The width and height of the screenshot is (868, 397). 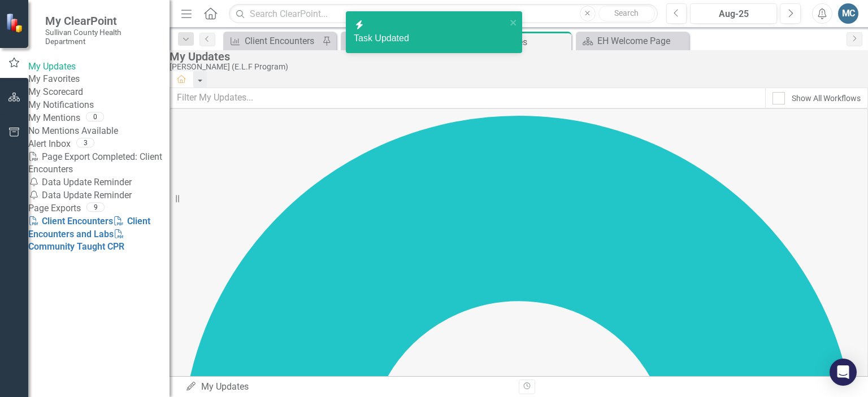 I want to click on button: close, so click(x=514, y=22).